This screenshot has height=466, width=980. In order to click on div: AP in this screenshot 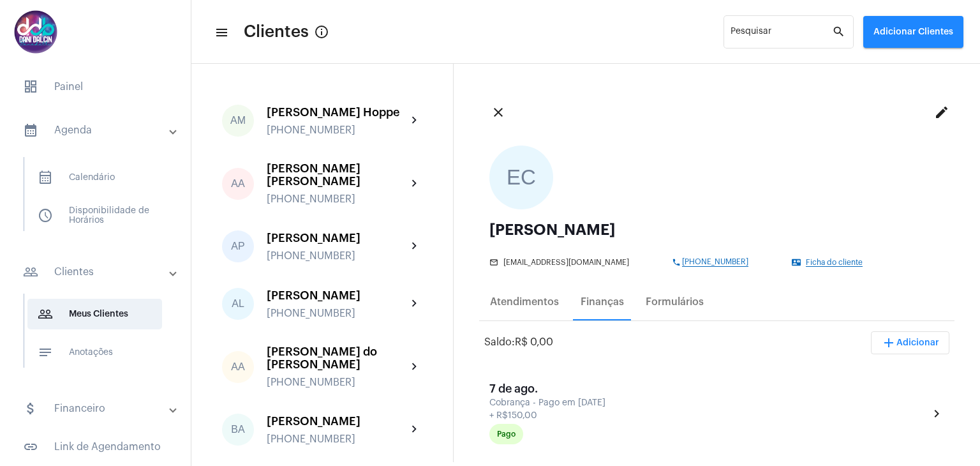, I will do `click(238, 246)`.